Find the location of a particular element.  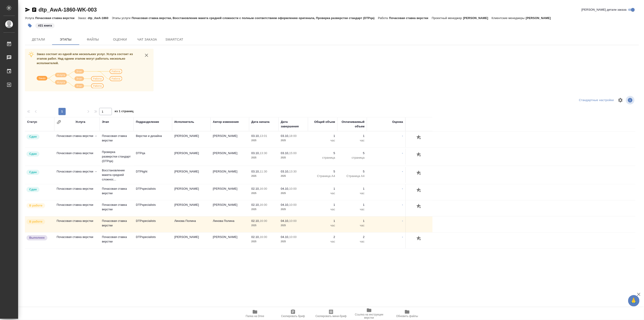

span: Папка на Drive is located at coordinates (255, 316).